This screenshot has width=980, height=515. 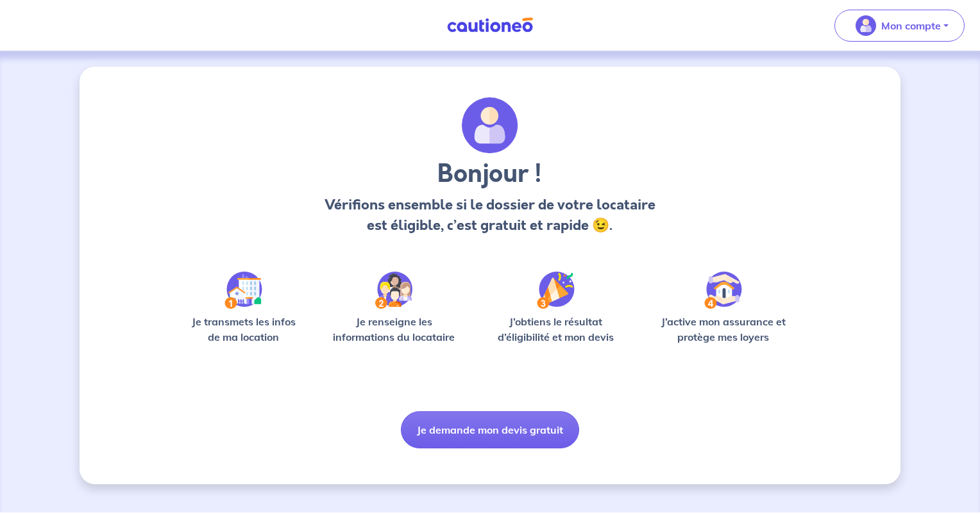 I want to click on img: /static/c0a346edaed446bb123850d2d04ad552/Step-2.svg, so click(x=394, y=290).